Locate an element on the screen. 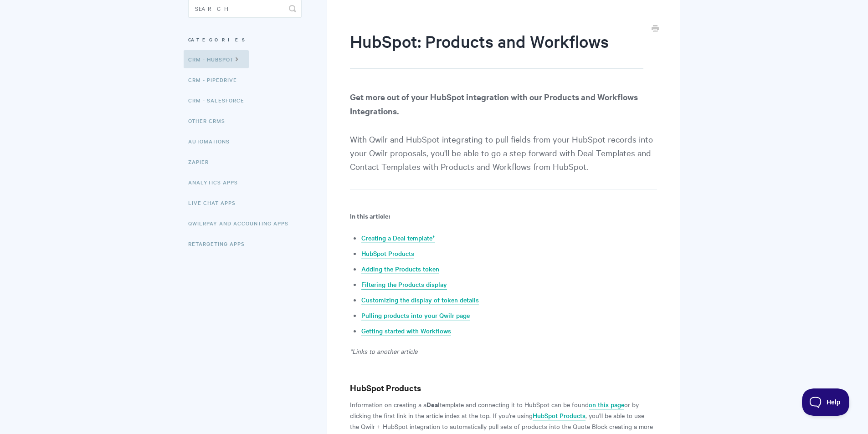 This screenshot has width=868, height=434. a: Adding the Products token is located at coordinates (400, 269).